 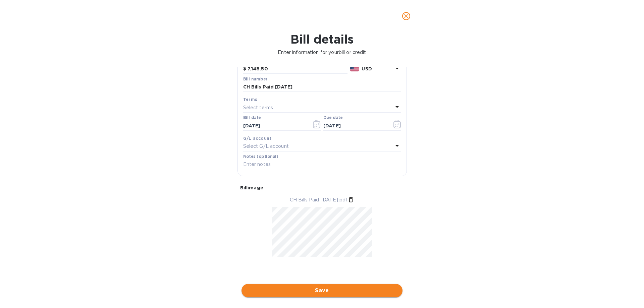 What do you see at coordinates (355, 126) in the screenshot?
I see `input: Due date` at bounding box center [355, 126].